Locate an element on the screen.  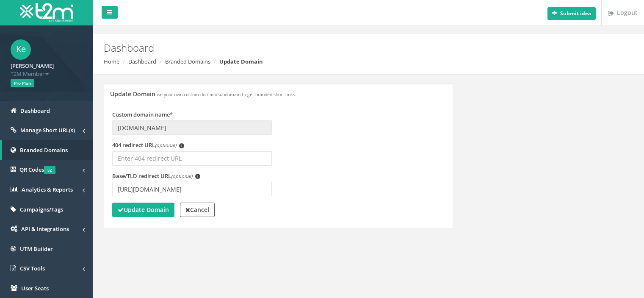
label: 404 redirect URL is located at coordinates (148, 145).